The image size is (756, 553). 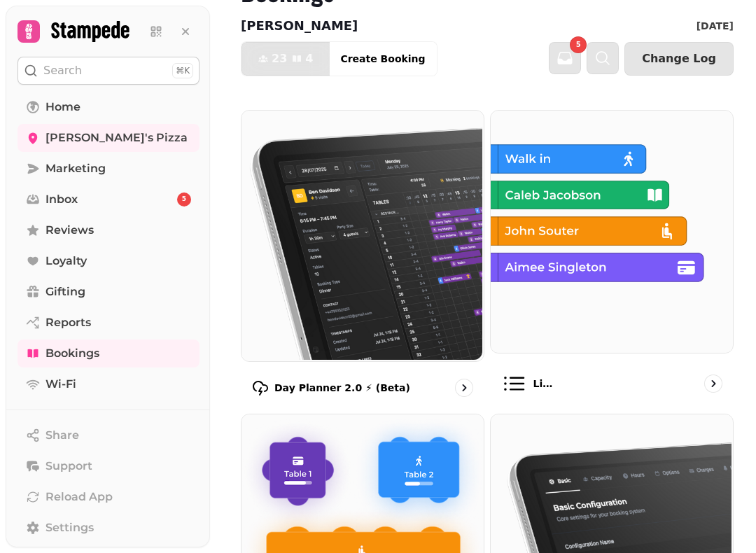 I want to click on span: Bookings, so click(x=72, y=354).